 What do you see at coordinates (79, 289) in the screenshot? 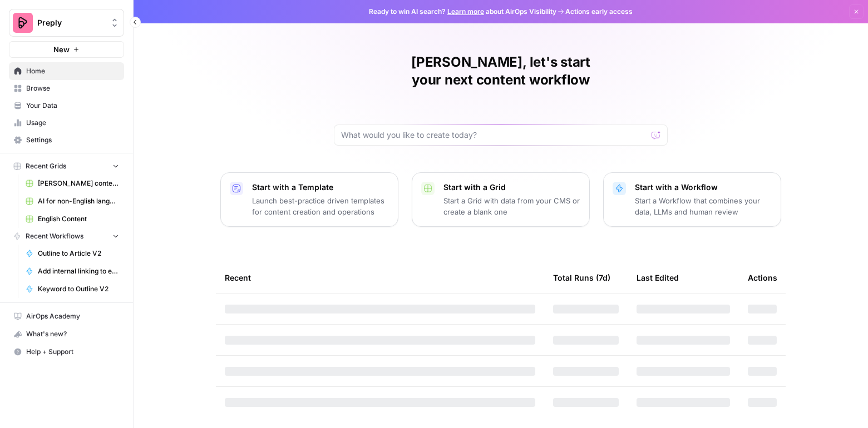
I see `span: Keyword to Outline V2` at bounding box center [79, 289].